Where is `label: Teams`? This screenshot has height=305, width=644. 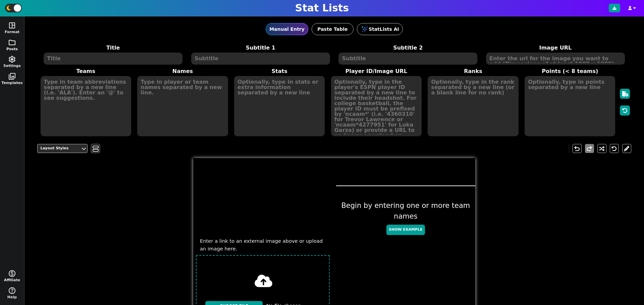 label: Teams is located at coordinates (85, 71).